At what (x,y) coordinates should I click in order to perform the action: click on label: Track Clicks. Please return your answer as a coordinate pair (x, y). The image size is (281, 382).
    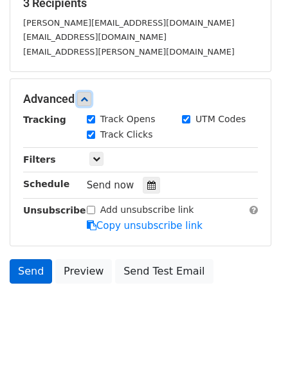
    Looking at the image, I should click on (127, 134).